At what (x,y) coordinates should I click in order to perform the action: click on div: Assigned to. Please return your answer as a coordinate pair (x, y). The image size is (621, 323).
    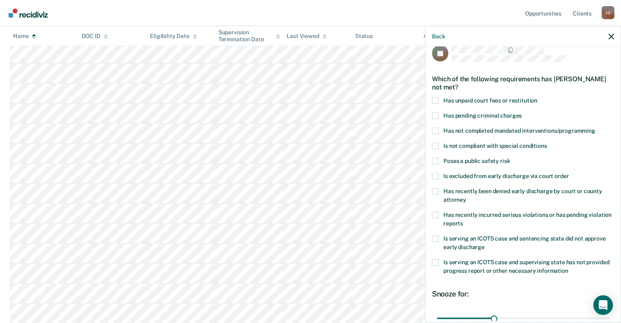
    Looking at the image, I should click on (442, 36).